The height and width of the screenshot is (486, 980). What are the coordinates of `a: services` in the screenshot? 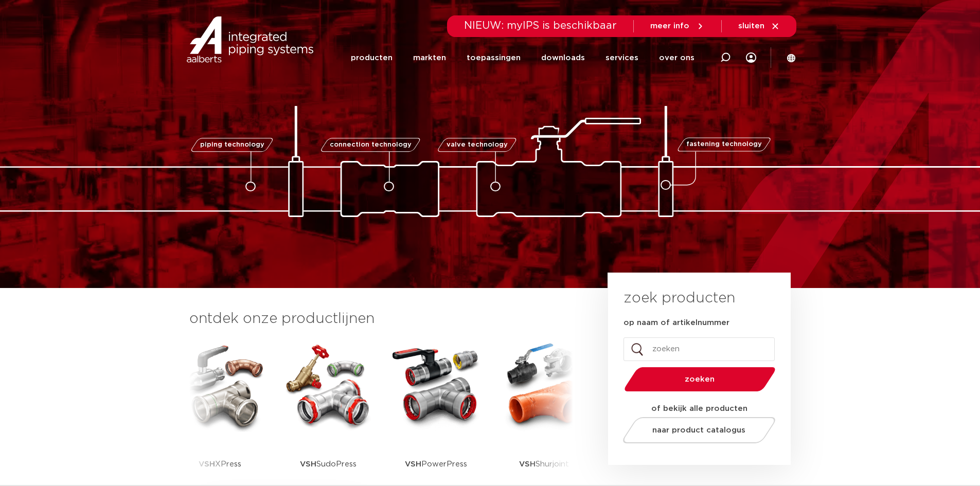 It's located at (622, 57).